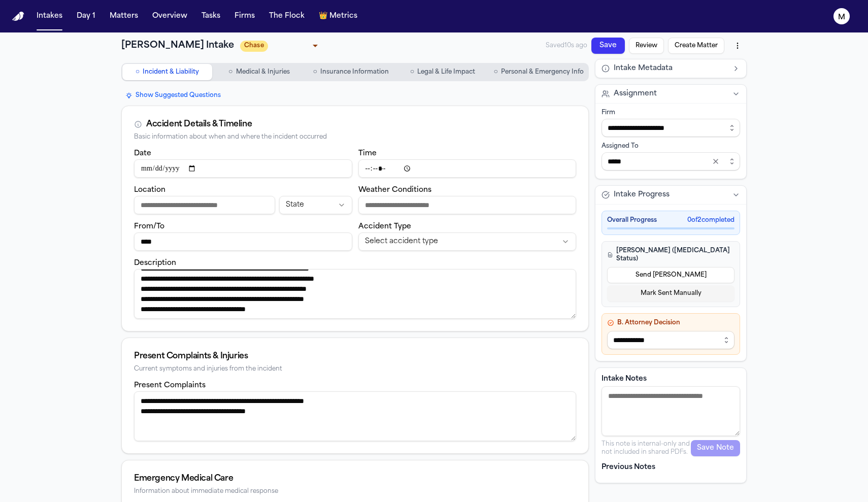 The height and width of the screenshot is (502, 868). I want to click on input: From/To destination, so click(244, 242).